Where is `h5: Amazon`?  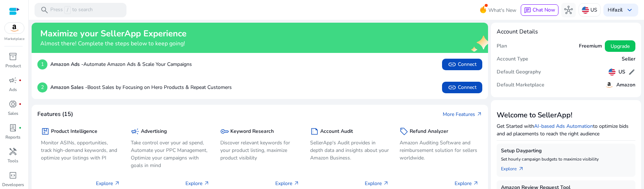
h5: Amazon is located at coordinates (626, 85).